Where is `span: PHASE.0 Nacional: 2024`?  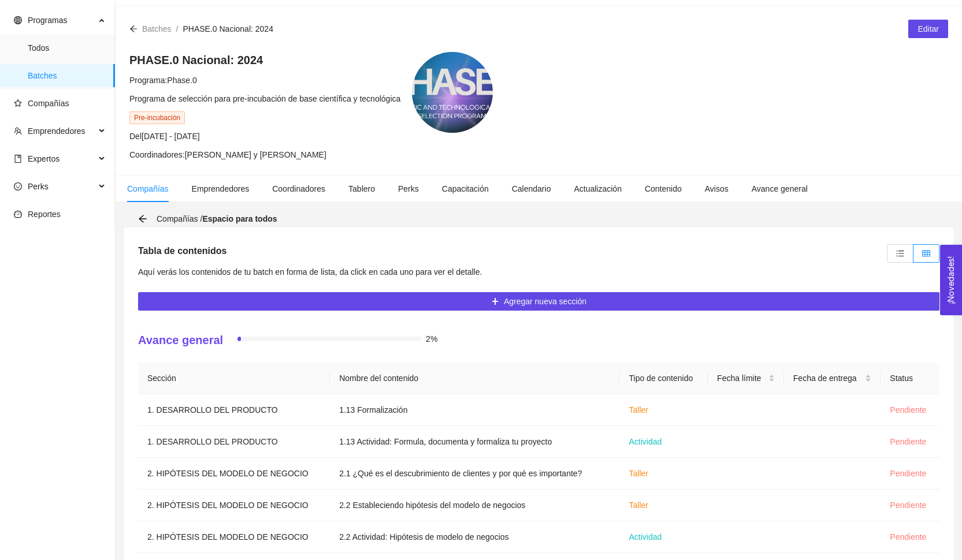
span: PHASE.0 Nacional: 2024 is located at coordinates (227, 29).